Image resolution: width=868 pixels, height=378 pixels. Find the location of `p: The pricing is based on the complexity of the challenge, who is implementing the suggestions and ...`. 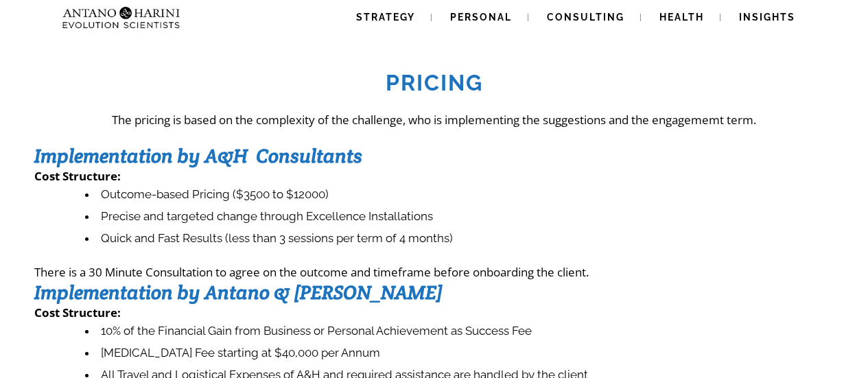

p: The pricing is based on the complexity of the challenge, who is implementing the suggestions and ... is located at coordinates (434, 119).